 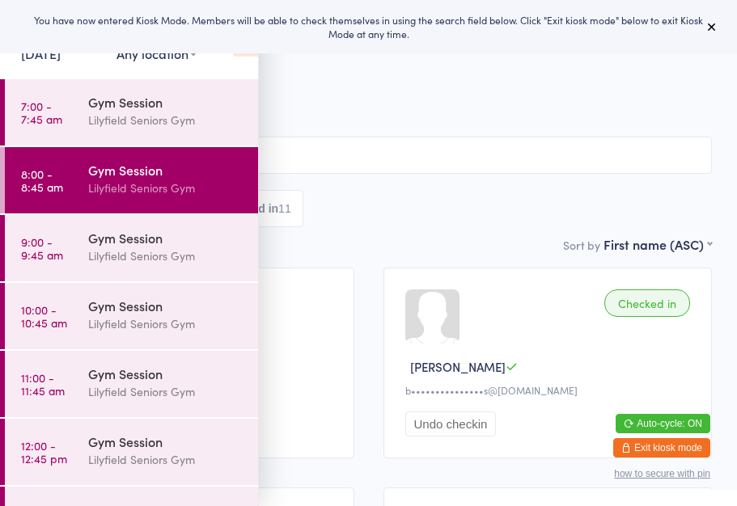 I want to click on time: 10:00 - 10:45 am, so click(x=44, y=316).